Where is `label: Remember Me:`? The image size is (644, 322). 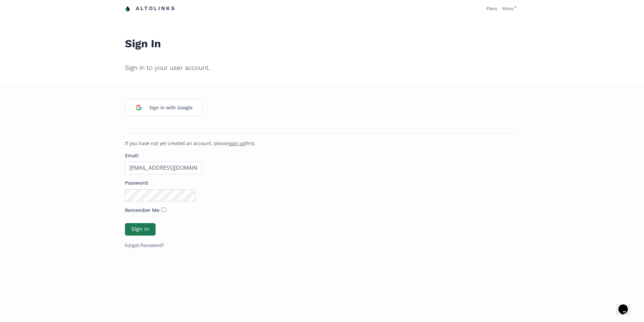
label: Remember Me: is located at coordinates (142, 210).